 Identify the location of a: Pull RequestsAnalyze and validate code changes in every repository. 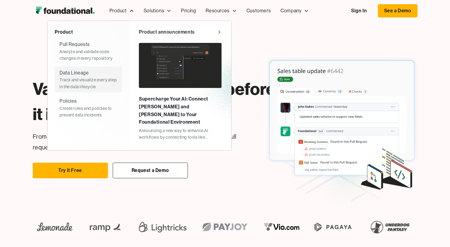
(88, 51).